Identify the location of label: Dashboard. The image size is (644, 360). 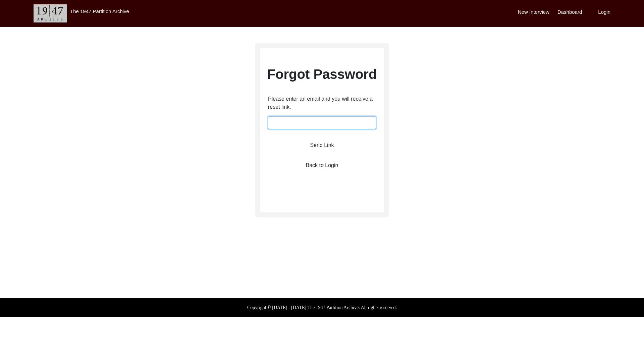
(570, 12).